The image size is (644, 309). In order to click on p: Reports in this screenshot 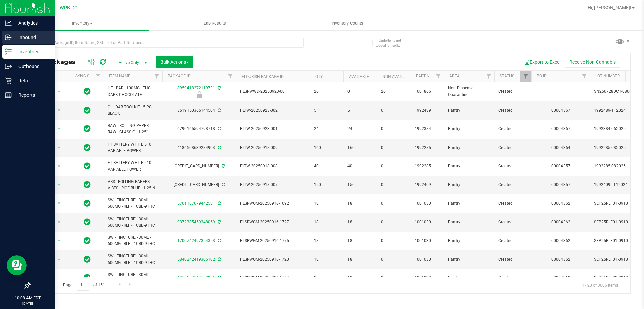, I will do `click(32, 95)`.